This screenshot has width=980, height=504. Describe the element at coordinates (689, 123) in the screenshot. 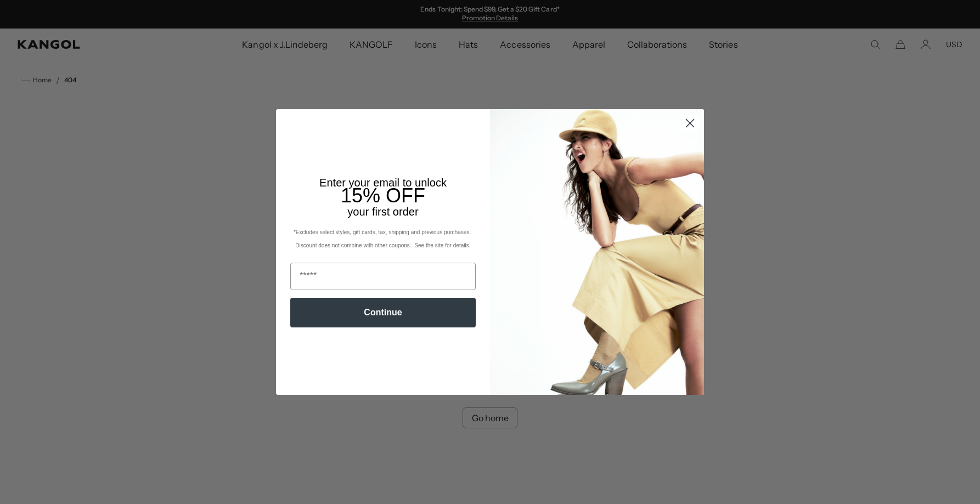

I see `button: Close dialog` at that location.